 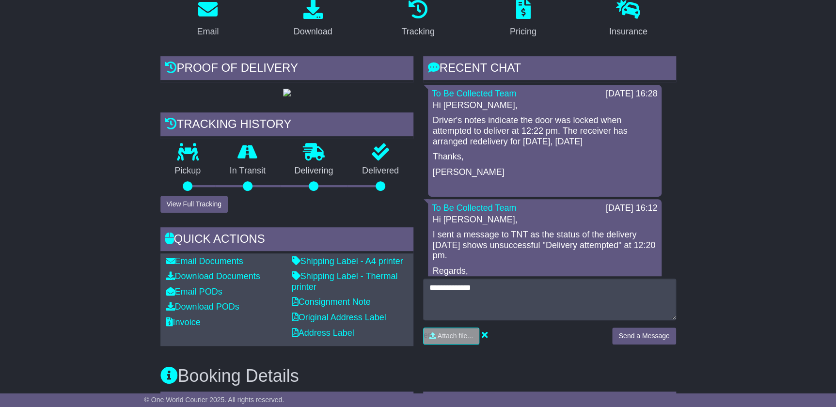 I want to click on div: Proof of Delivery, so click(x=287, y=69).